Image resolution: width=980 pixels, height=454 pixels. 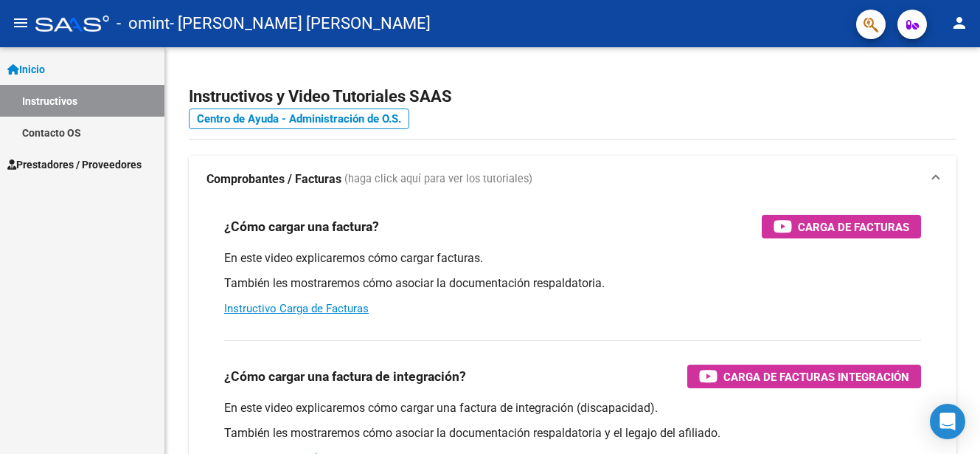 I want to click on p: En este video explicaremos cómo cargar una factura de integración (discapacidad)., so click(x=573, y=408).